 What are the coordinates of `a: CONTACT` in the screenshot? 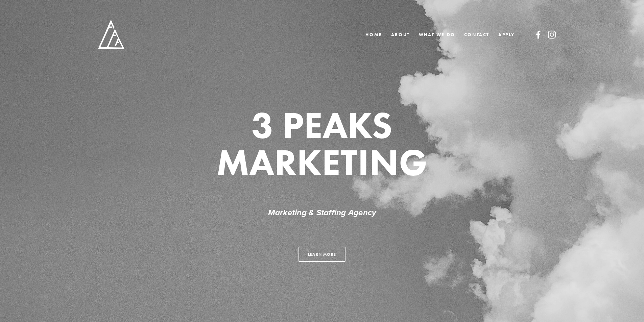 It's located at (477, 35).